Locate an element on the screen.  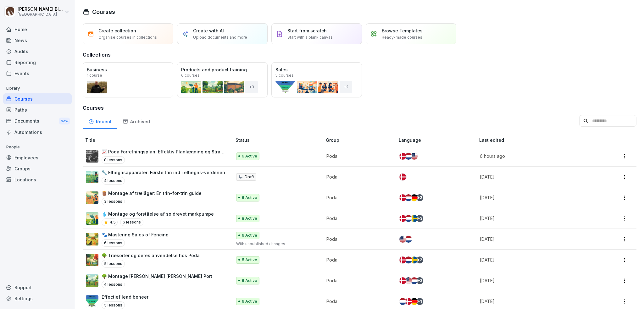
div: Recent is located at coordinates (100, 121).